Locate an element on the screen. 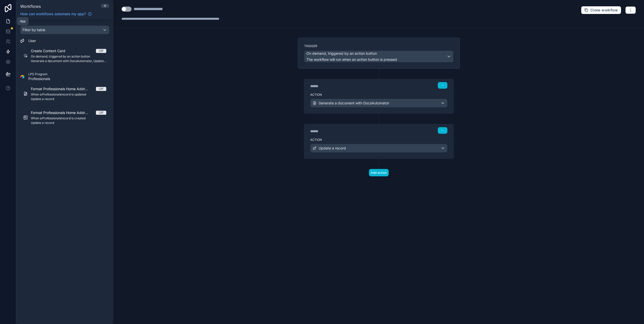 The height and width of the screenshot is (324, 644). span: How can workflows automate my app? is located at coordinates (53, 14).